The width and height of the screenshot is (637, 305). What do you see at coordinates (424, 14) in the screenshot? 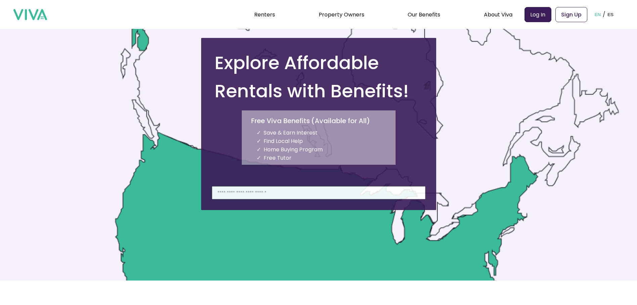
I see `div: Our Benefits` at bounding box center [424, 14].